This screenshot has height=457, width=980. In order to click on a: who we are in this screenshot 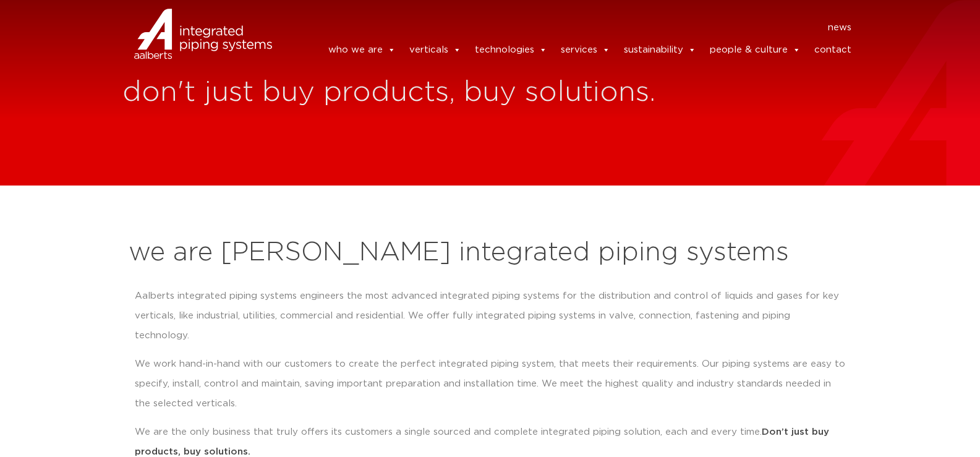, I will do `click(362, 50)`.